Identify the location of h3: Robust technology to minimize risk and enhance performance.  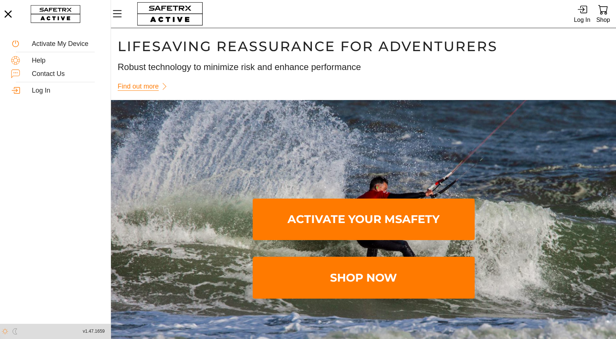
(364, 67).